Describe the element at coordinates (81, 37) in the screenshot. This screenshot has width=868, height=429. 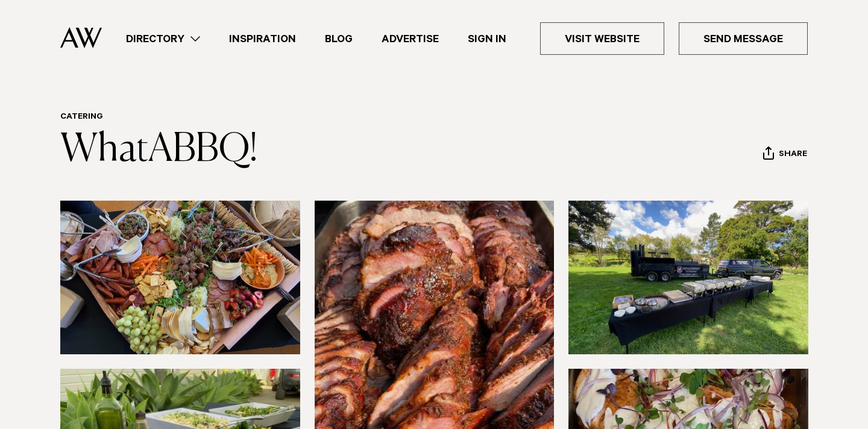
I see `img: Auckland Weddings Logo` at that location.